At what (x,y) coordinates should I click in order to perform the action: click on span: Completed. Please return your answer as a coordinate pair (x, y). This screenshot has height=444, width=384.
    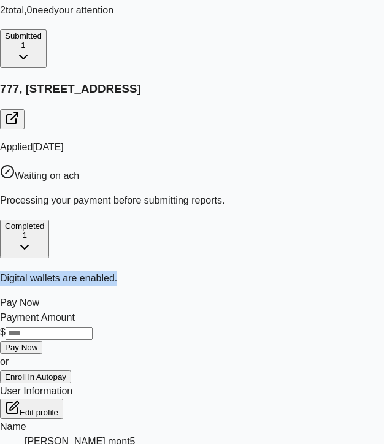
    Looking at the image, I should click on (25, 226).